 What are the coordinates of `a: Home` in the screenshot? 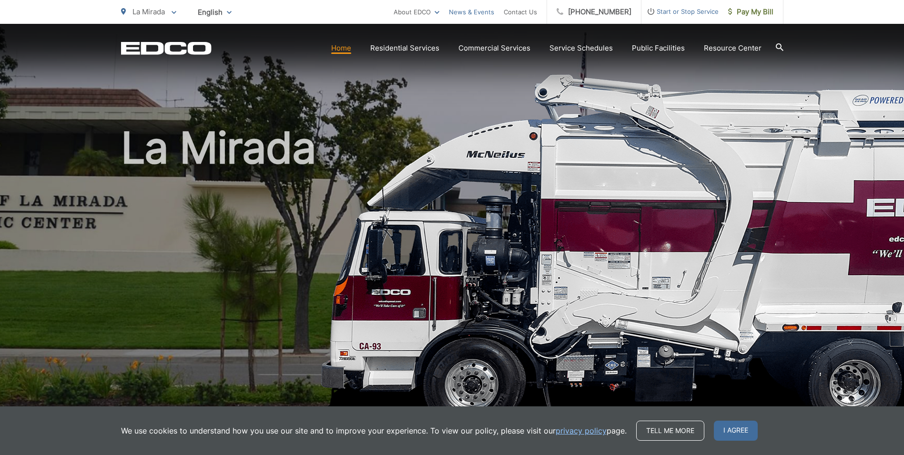 It's located at (341, 48).